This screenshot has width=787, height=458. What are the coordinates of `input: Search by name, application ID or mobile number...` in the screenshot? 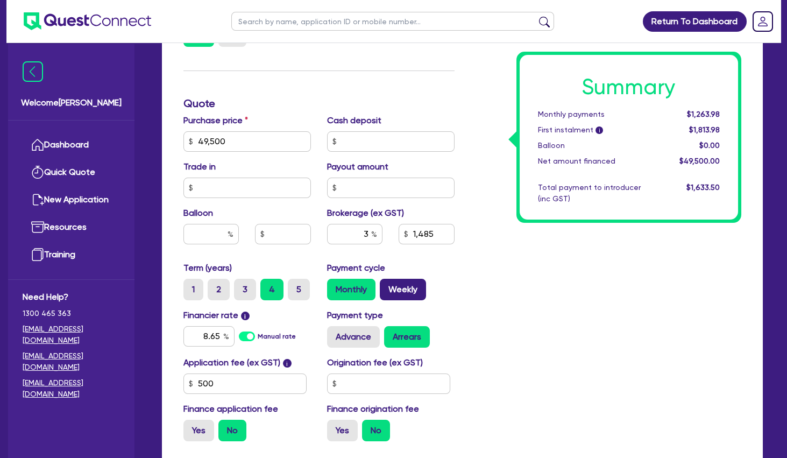 It's located at (393, 21).